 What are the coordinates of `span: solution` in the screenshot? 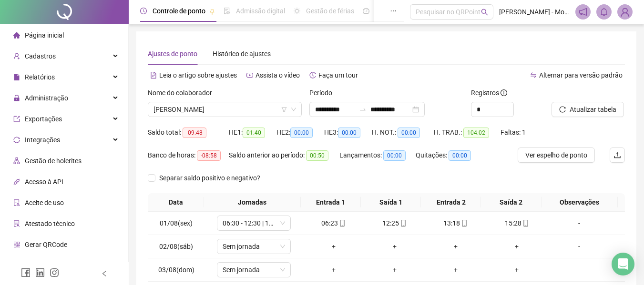 It's located at (17, 224).